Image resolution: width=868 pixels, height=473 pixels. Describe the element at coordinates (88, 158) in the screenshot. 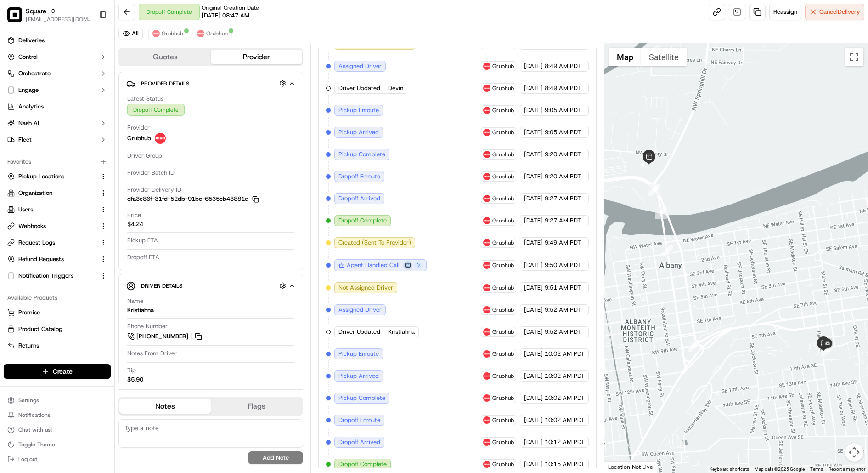

I see `a: Powered byPylon` at that location.